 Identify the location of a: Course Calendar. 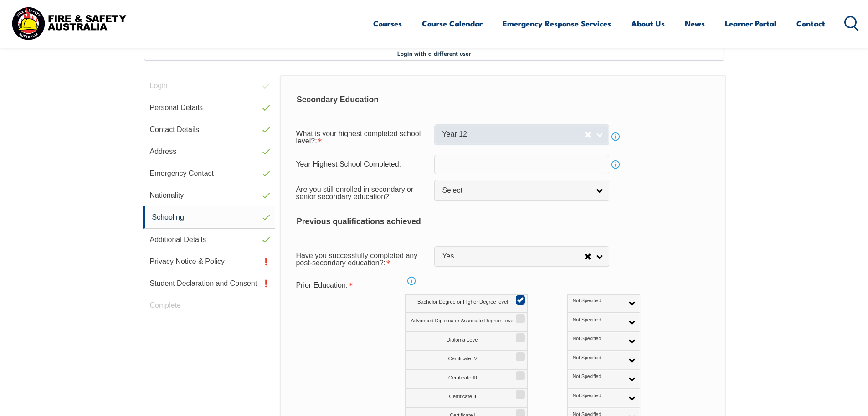
(452, 23).